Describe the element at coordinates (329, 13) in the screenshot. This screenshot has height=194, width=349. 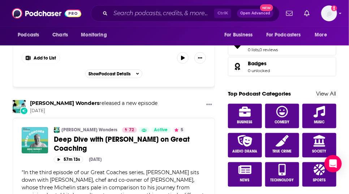
I see `span: Logged in as csummie` at that location.